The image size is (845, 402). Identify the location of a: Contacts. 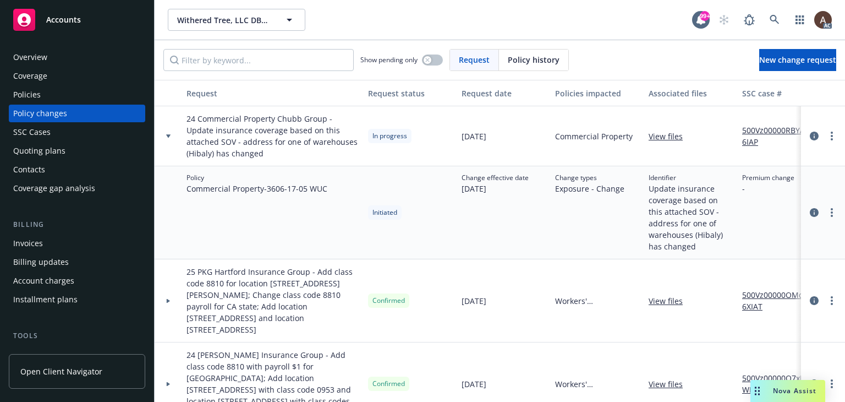
(77, 170).